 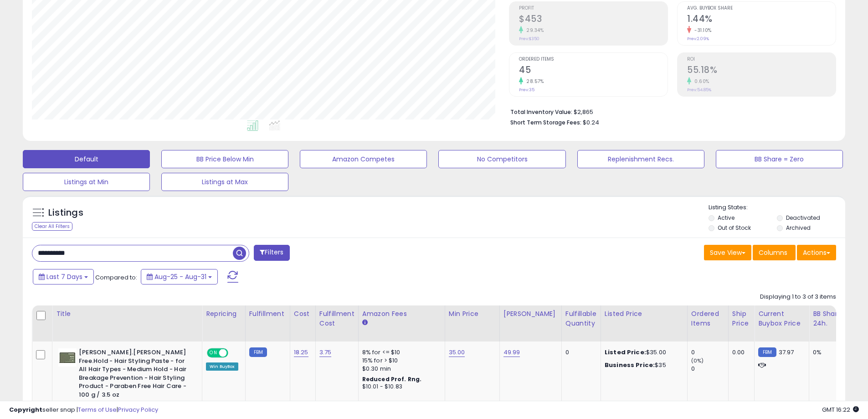 What do you see at coordinates (726, 217) in the screenshot?
I see `label: Active` at bounding box center [726, 217].